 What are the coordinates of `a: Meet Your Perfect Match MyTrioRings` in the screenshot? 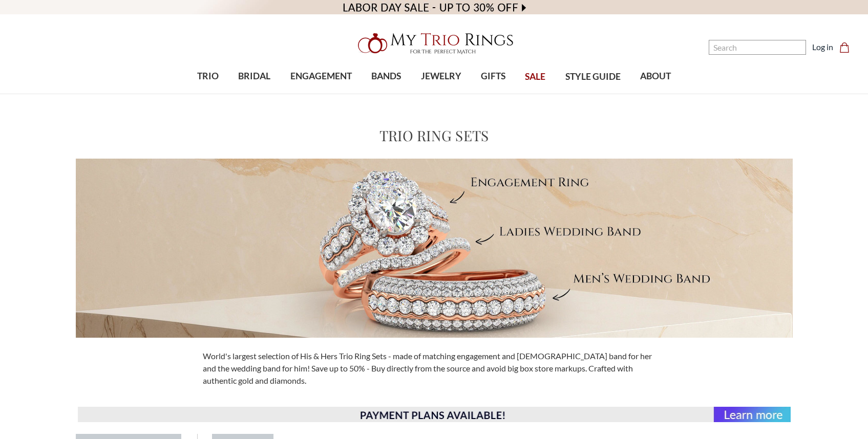 It's located at (434, 248).